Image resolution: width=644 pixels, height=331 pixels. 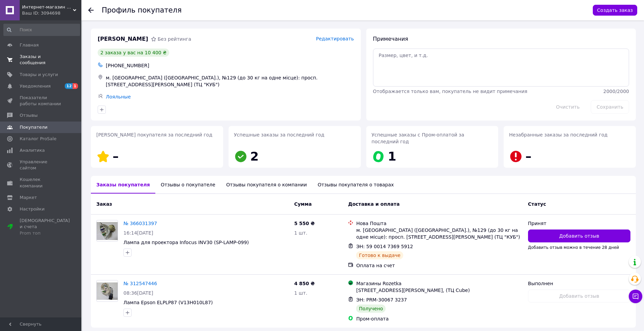 What do you see at coordinates (104, 204) in the screenshot?
I see `span: Заказ` at bounding box center [104, 204].